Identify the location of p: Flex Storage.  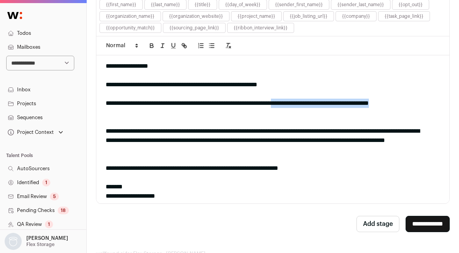
(40, 244).